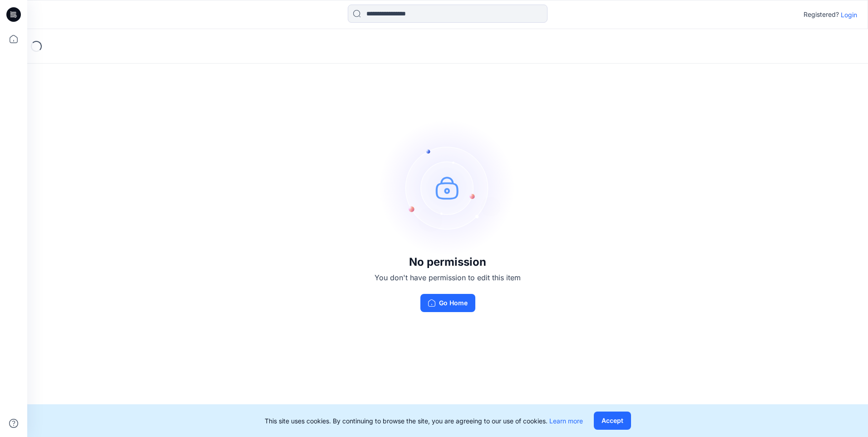  I want to click on a: Learn more, so click(566, 421).